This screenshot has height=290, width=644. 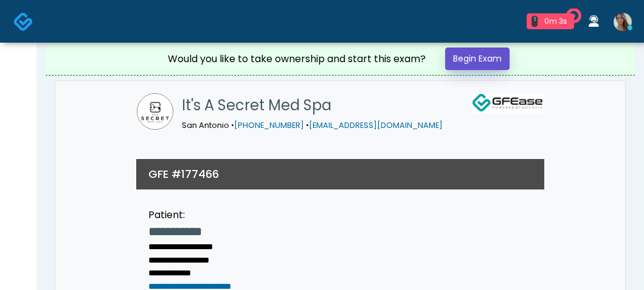 What do you see at coordinates (297, 59) in the screenshot?
I see `div: Would you like to take ownership and start this exam?` at bounding box center [297, 59].